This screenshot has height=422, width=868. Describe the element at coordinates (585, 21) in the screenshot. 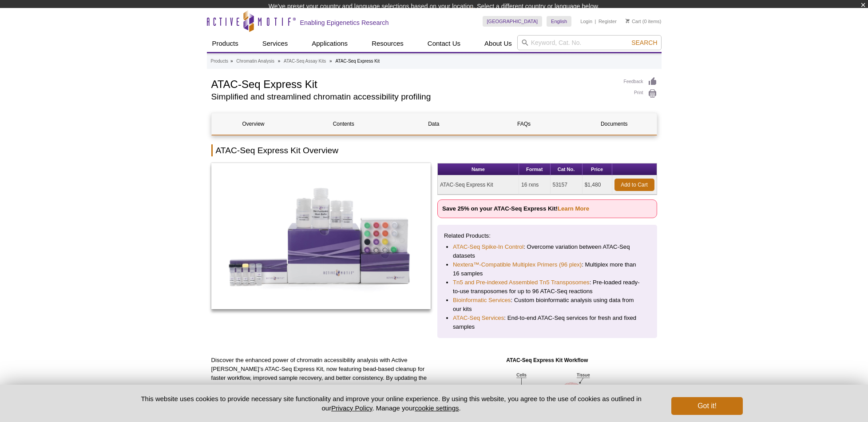

I see `a: Login` at that location.